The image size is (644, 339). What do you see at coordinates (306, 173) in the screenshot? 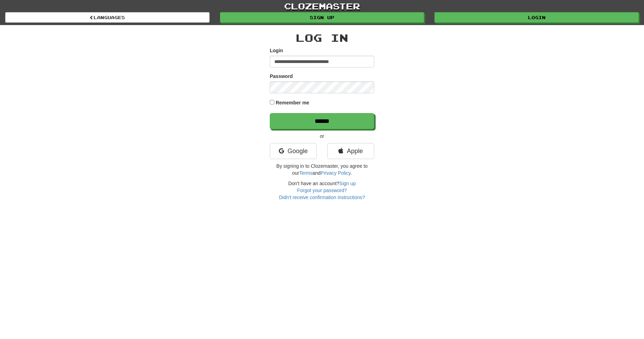
I see `a: Terms` at bounding box center [306, 173].